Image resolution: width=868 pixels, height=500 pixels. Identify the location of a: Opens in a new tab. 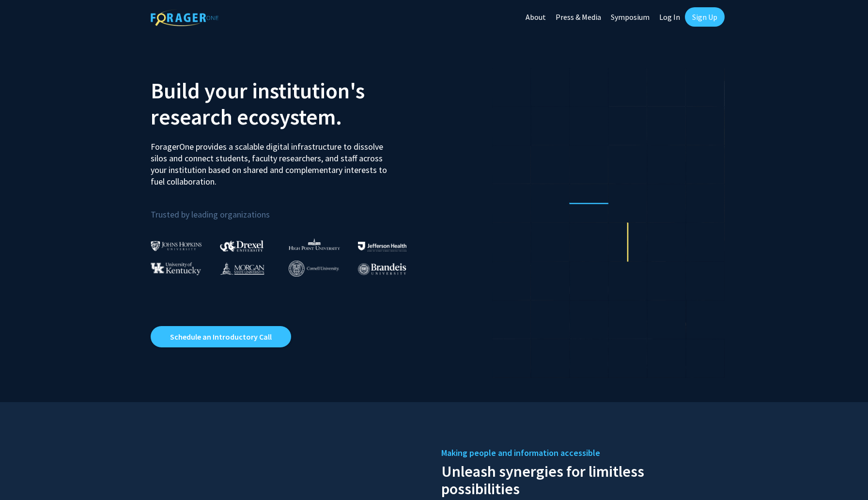
(221, 337).